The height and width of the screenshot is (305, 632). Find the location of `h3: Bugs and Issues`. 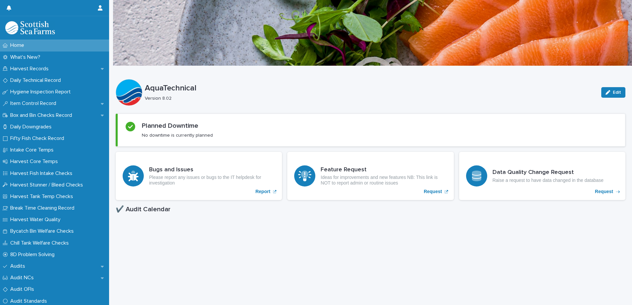

h3: Bugs and Issues is located at coordinates (212, 170).